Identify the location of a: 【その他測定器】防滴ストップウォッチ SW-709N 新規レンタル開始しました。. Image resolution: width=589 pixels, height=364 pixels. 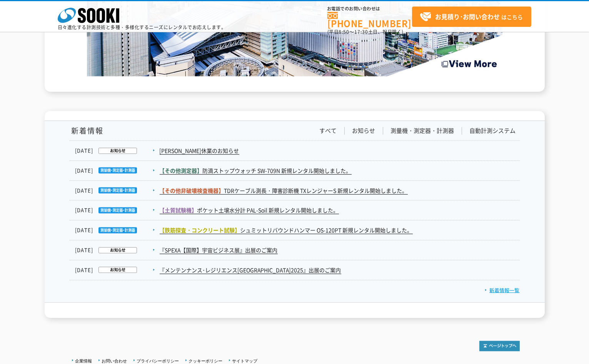
(255, 171).